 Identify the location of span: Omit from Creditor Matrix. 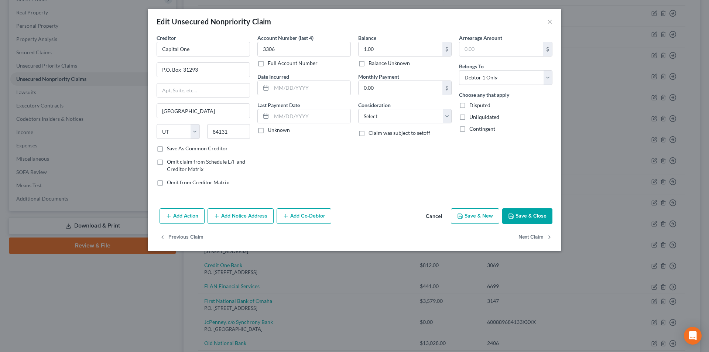
(198, 182).